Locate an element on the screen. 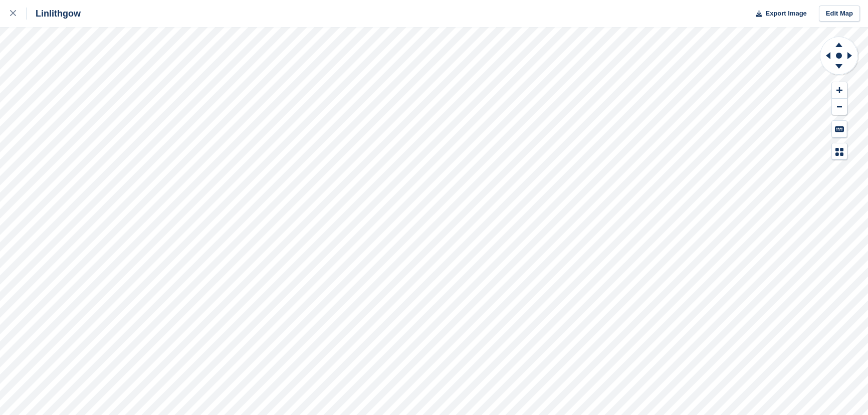 The width and height of the screenshot is (868, 415). button: Map Legend is located at coordinates (839, 151).